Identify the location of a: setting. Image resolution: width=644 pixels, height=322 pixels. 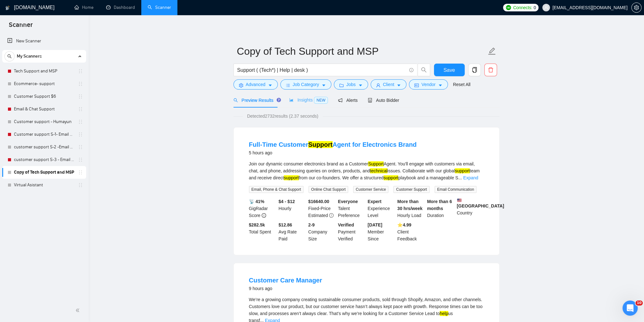
(636, 7).